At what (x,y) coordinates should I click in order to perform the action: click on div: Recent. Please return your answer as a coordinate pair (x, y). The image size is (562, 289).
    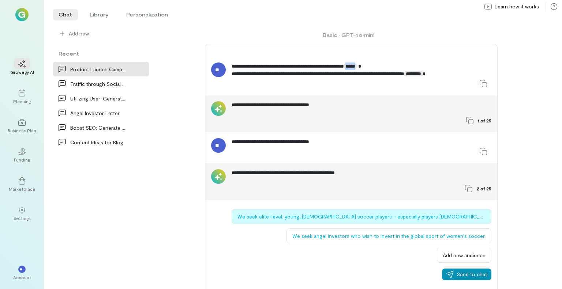
    Looking at the image, I should click on (101, 53).